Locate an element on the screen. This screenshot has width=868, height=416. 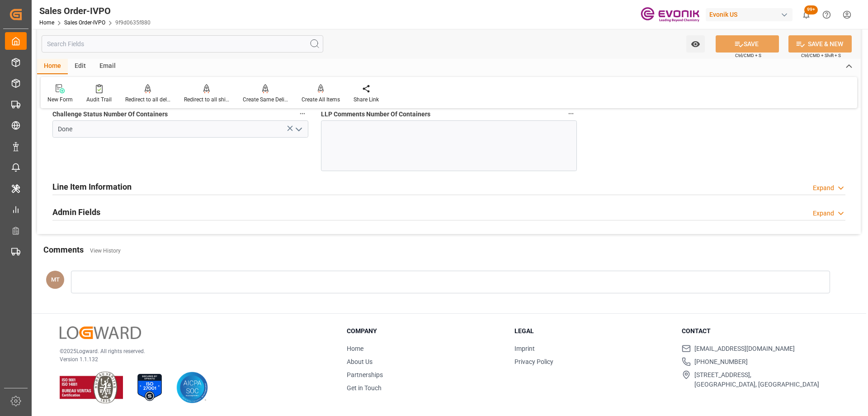
input: Search Fields is located at coordinates (182, 44).